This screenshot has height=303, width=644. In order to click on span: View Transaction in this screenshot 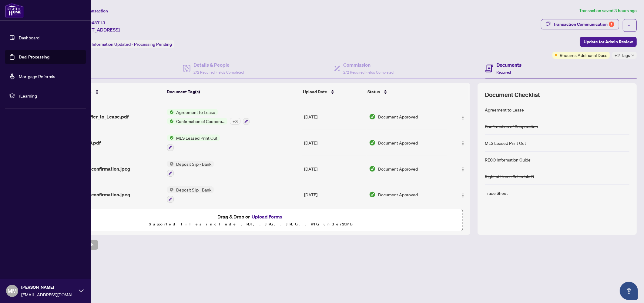, I will do `click(92, 11)`.